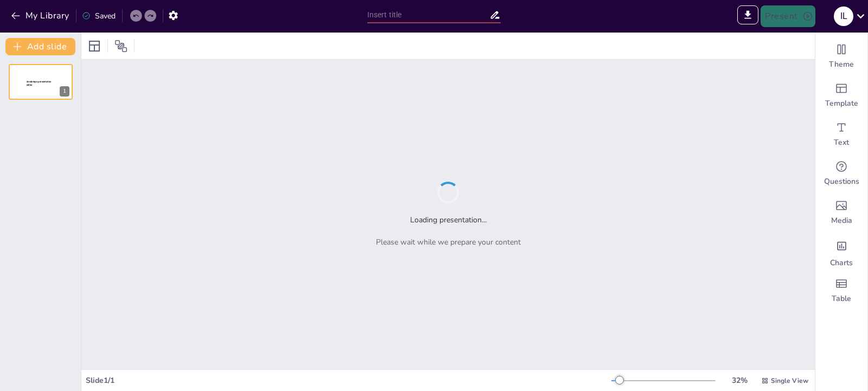 This screenshot has height=391, width=868. I want to click on div: Layout, so click(94, 46).